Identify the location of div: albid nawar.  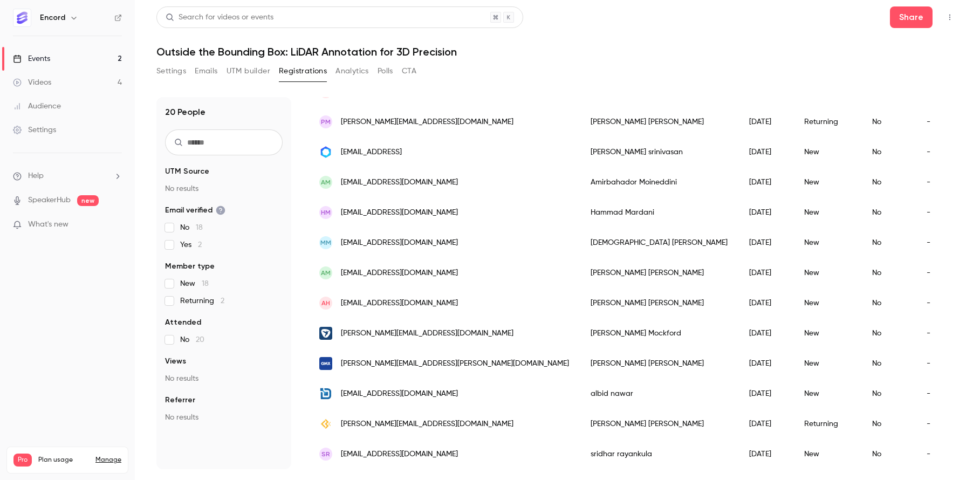
(659, 394).